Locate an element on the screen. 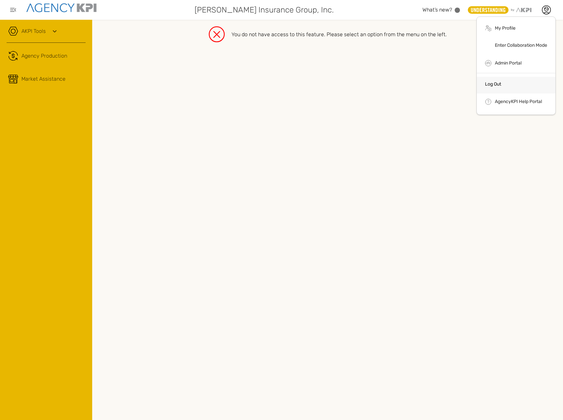 This screenshot has height=420, width=563. img: agencykpi-logo-550x69-2d9e3fa8.png is located at coordinates (61, 8).